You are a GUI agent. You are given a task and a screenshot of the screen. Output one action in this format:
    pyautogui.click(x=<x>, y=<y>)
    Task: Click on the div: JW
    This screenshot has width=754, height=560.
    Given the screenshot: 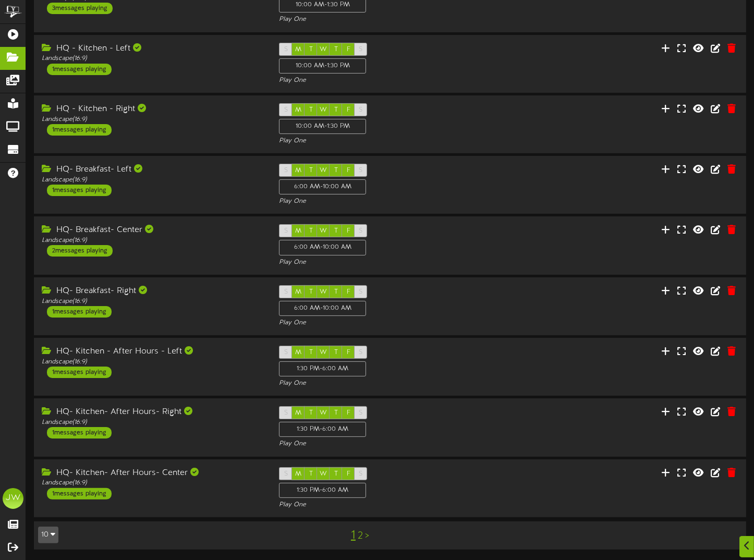 What is the action you would take?
    pyautogui.click(x=13, y=499)
    